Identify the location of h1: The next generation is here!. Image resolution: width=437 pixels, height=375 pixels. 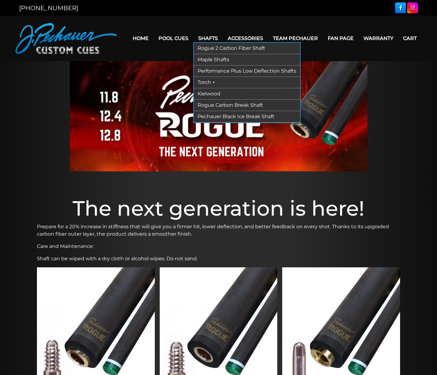
(218, 208).